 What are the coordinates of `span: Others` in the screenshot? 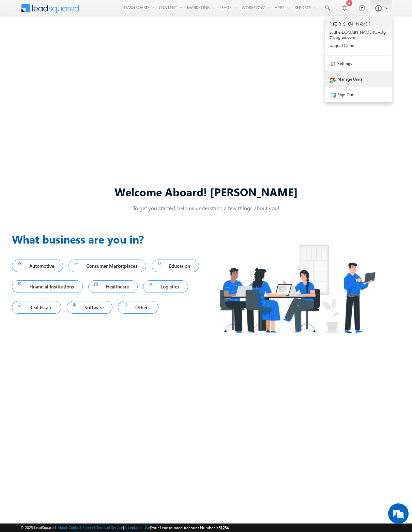 It's located at (139, 307).